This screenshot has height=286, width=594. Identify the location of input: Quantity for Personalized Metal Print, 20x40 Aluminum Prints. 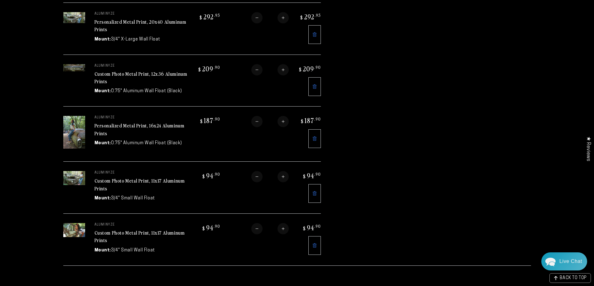
(270, 18).